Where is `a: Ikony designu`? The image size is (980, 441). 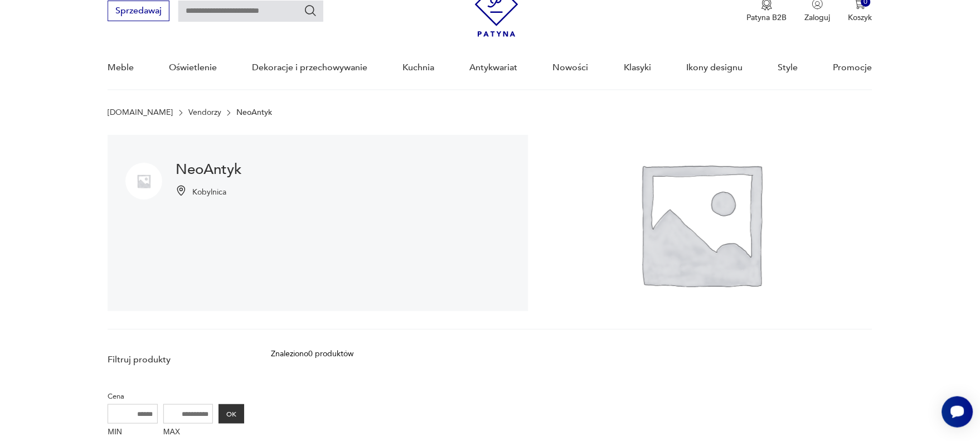 a: Ikony designu is located at coordinates (714, 67).